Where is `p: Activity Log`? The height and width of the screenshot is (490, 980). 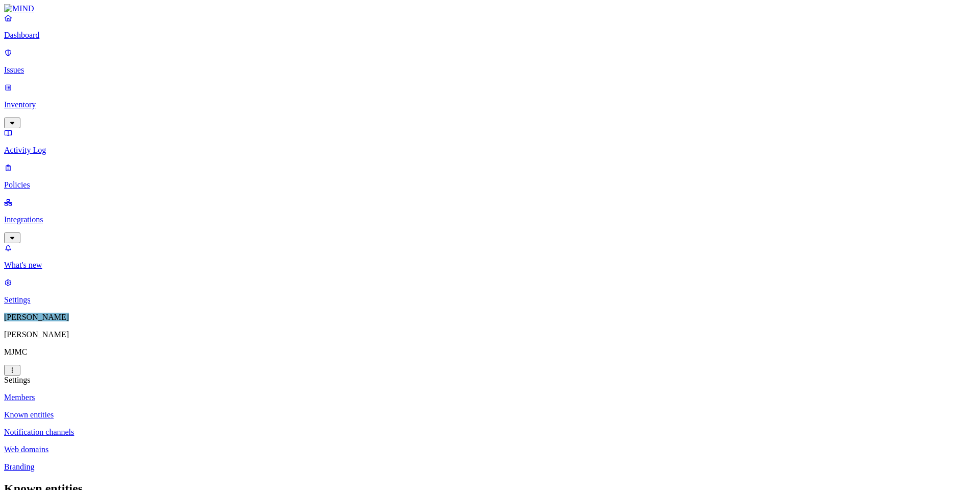 p: Activity Log is located at coordinates (490, 150).